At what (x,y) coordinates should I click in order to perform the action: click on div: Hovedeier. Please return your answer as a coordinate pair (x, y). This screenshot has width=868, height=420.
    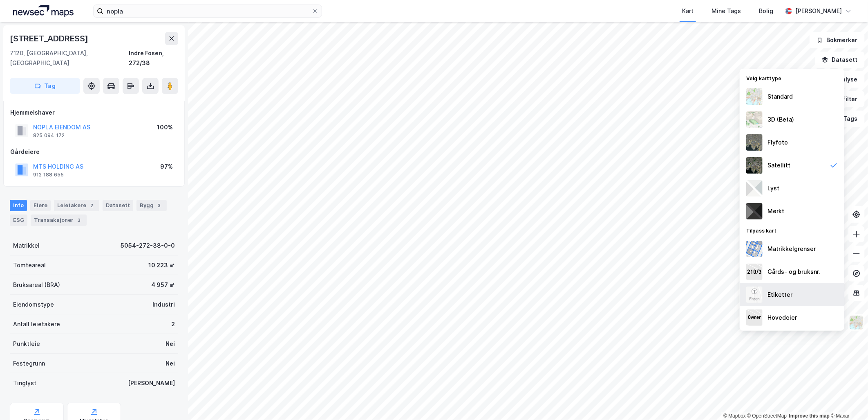
    Looking at the image, I should click on (782, 317).